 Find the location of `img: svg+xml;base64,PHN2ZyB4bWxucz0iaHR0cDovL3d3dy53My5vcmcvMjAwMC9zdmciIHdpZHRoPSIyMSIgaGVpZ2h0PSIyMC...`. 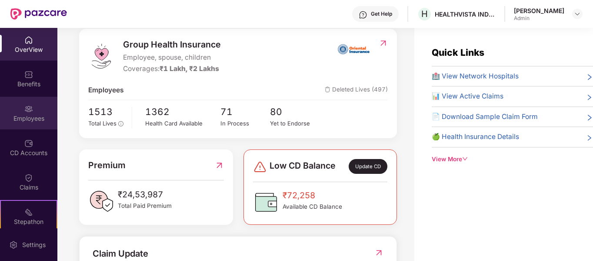

img: svg+xml;base64,PHN2ZyB4bWxucz0iaHR0cDovL3d3dy53My5vcmcvMjAwMC9zdmciIHdpZHRoPSIyMSIgaGVpZ2h0PSIyMC... is located at coordinates (29, 212).